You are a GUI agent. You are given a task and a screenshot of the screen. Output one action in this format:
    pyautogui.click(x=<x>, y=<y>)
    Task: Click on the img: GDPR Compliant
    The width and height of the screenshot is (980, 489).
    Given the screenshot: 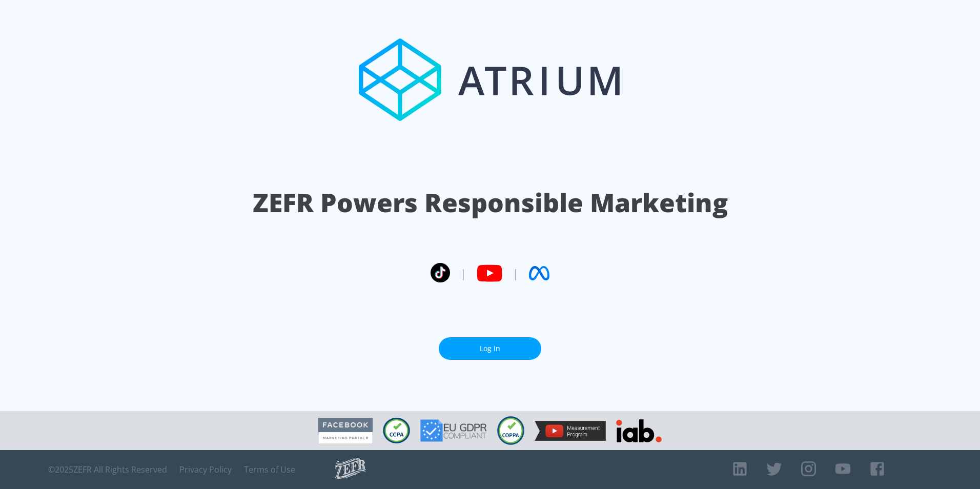 What is the action you would take?
    pyautogui.click(x=453, y=430)
    